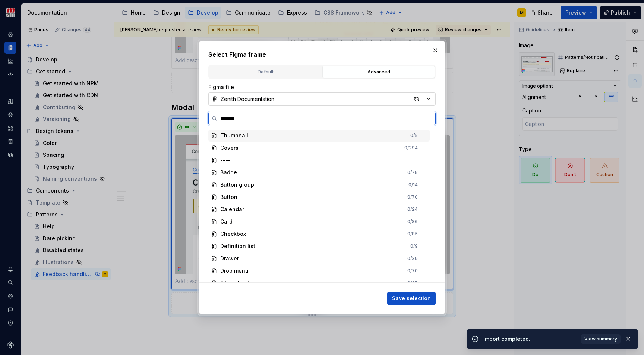 Image resolution: width=644 pixels, height=355 pixels. What do you see at coordinates (248, 99) in the screenshot?
I see `div: Zenith Documentation` at bounding box center [248, 99].